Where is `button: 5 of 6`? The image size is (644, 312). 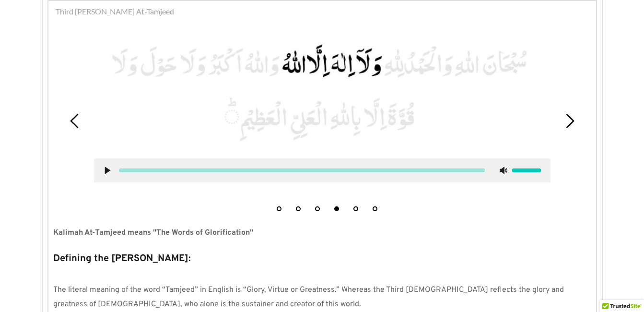 button: 5 of 6 is located at coordinates (356, 209).